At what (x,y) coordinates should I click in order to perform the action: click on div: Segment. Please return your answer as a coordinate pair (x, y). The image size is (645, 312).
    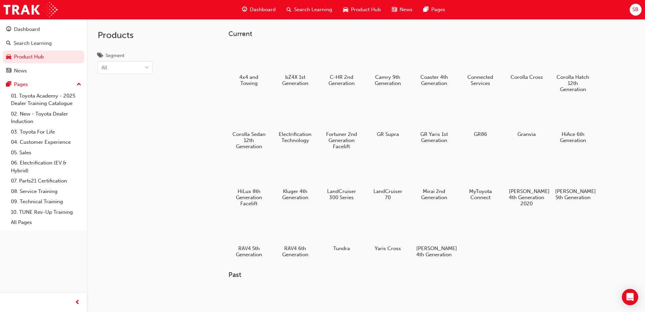
    Looking at the image, I should click on (115, 56).